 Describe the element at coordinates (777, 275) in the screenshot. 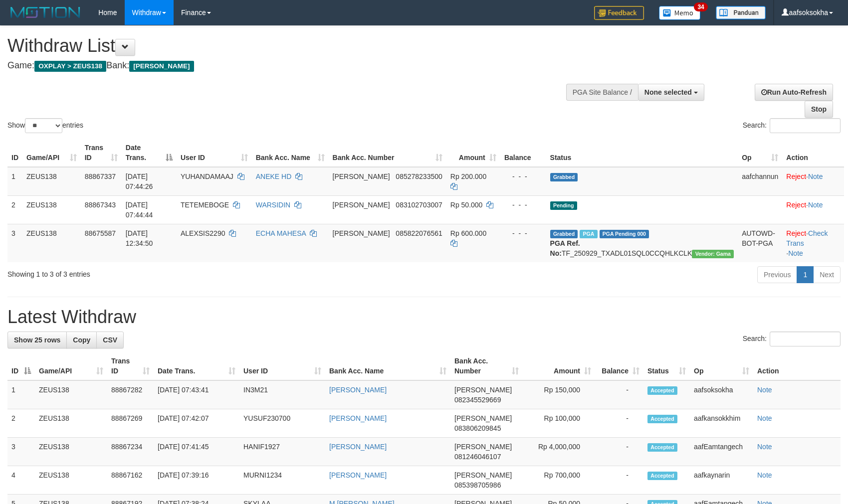

I see `a: Previous` at that location.